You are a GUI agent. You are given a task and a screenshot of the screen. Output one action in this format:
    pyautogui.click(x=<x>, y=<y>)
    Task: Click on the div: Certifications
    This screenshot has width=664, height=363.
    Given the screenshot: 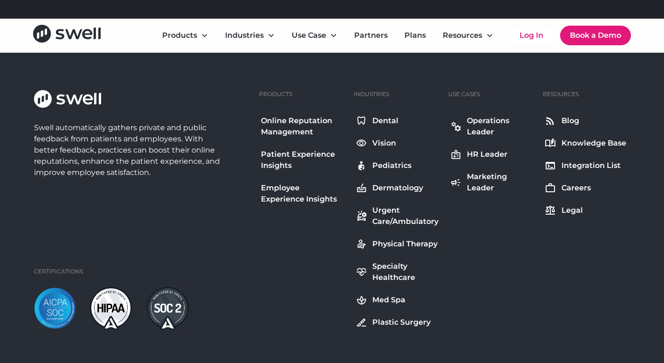 What is the action you would take?
    pyautogui.click(x=58, y=271)
    